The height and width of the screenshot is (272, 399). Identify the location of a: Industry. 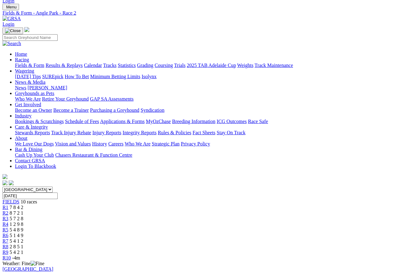
(23, 116).